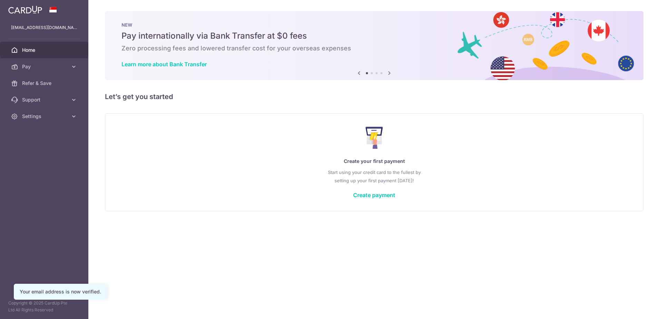 The image size is (660, 319). What do you see at coordinates (45, 100) in the screenshot?
I see `span: Support` at bounding box center [45, 100].